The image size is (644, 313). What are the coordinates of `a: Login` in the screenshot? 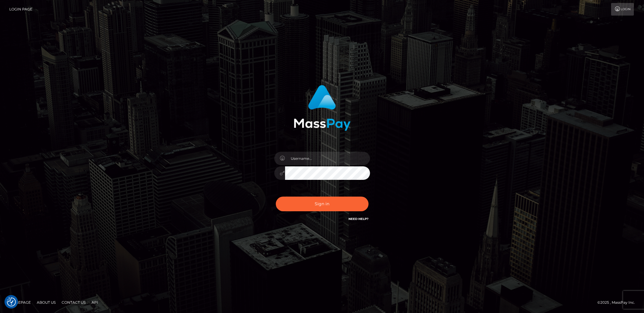 It's located at (623, 9).